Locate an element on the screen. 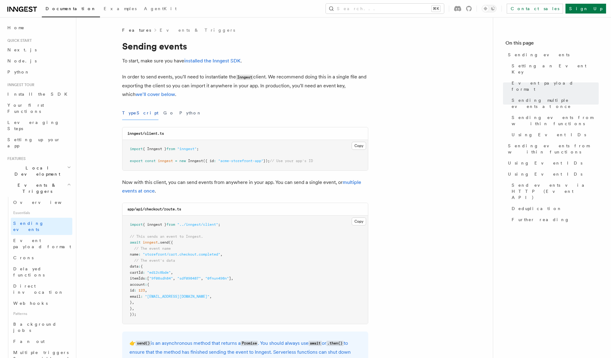  span: Setting up your app is located at coordinates (34, 143).